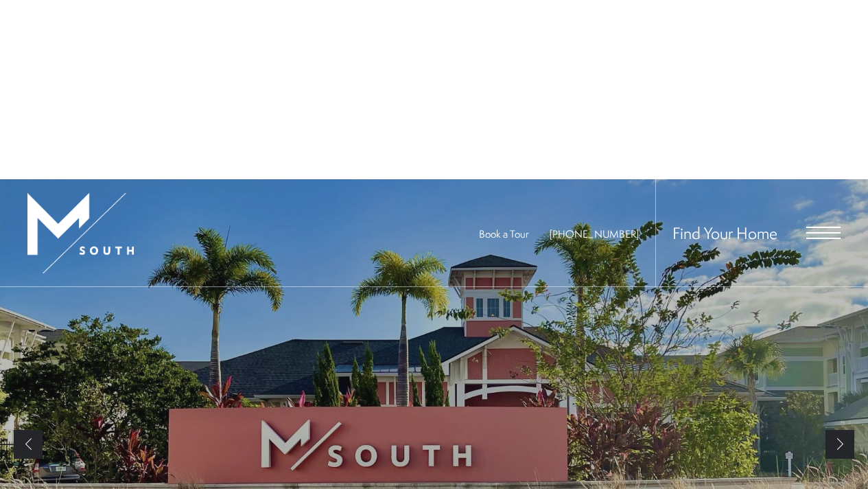 The height and width of the screenshot is (489, 868). I want to click on a: Call Us at 813-570-8014, so click(594, 234).